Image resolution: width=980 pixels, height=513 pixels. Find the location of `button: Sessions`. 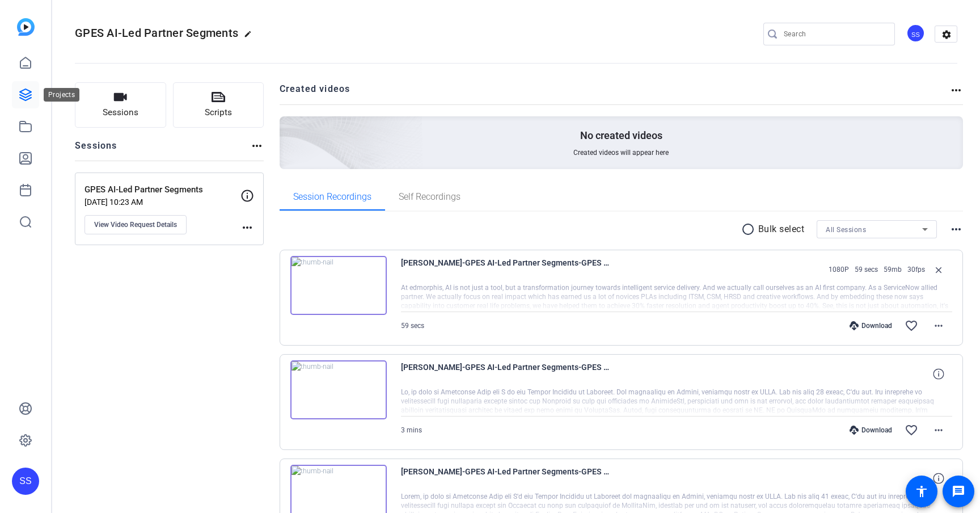

button: Sessions is located at coordinates (120, 105).